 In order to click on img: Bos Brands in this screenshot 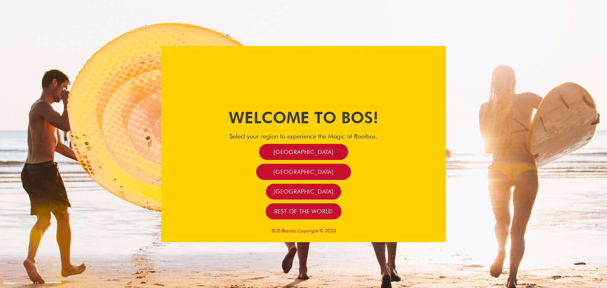, I will do `click(304, 76)`.